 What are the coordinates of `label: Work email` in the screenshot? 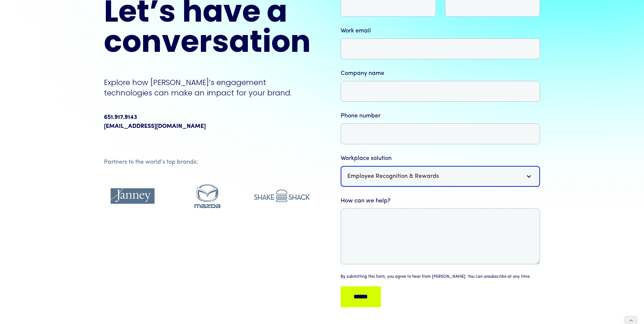 It's located at (440, 31).